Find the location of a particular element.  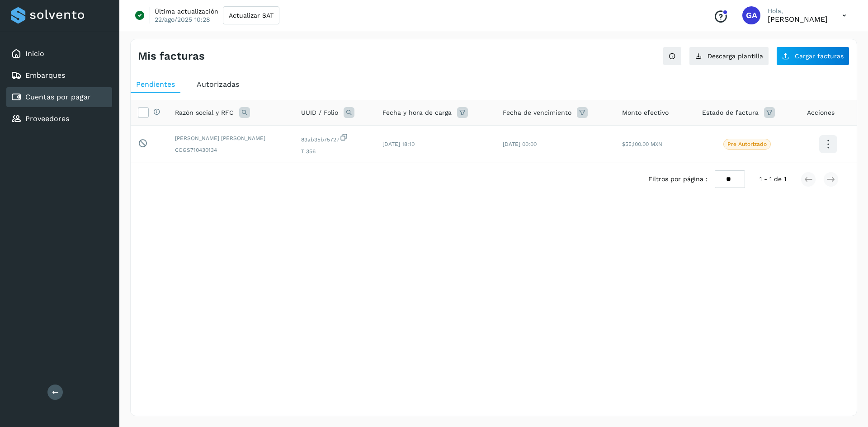

div: Proveedores is located at coordinates (59, 119).